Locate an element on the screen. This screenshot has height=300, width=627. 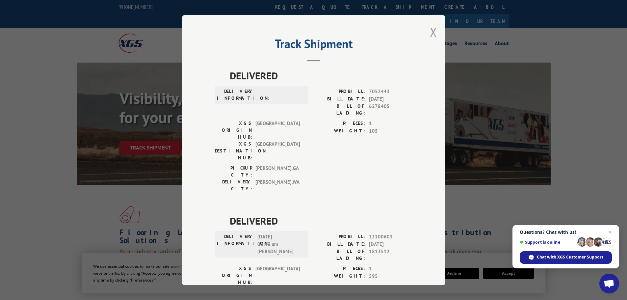
span: Support is online is located at coordinates (547, 242).